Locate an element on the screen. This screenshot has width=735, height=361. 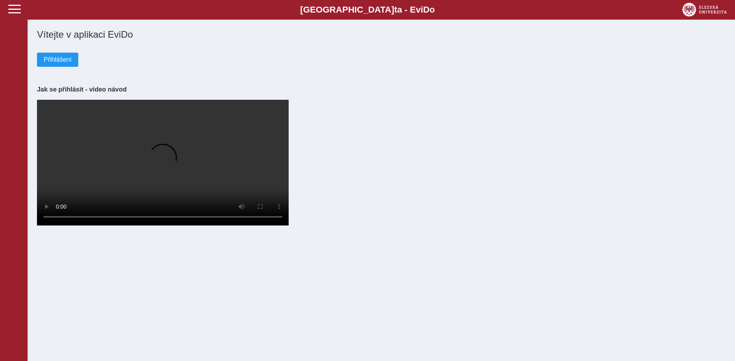
video: Your browser does not support the video tag. is located at coordinates (163, 163).